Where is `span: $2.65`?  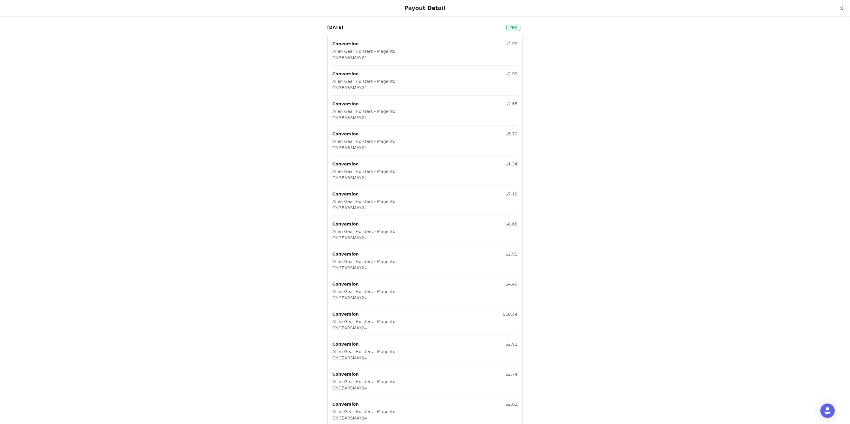
span: $2.65 is located at coordinates (511, 104).